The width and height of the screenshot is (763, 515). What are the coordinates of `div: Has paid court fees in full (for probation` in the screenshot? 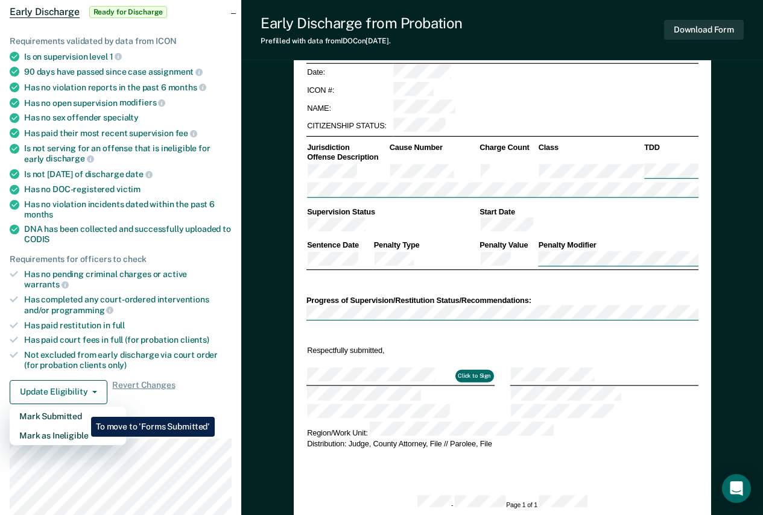 It's located at (128, 340).